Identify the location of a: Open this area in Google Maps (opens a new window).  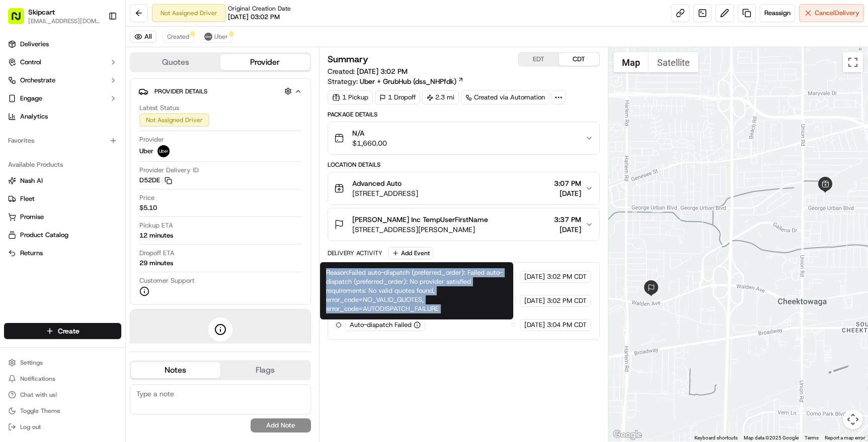
(627, 435).